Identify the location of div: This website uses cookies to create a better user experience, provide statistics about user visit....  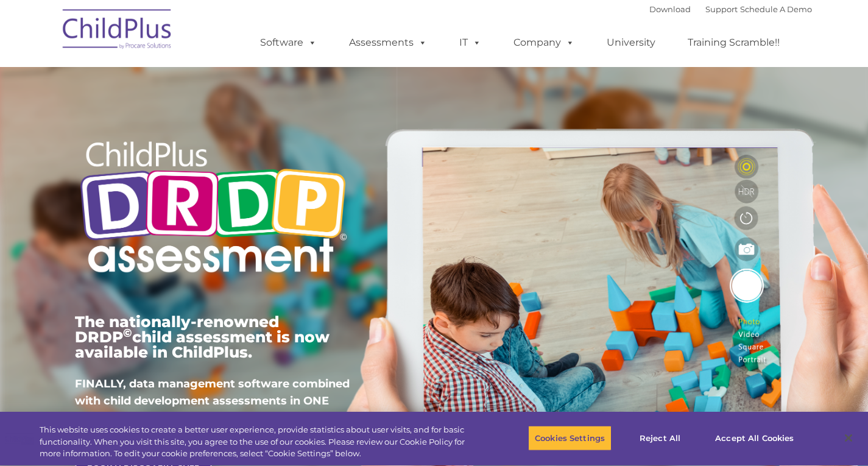
(258, 442).